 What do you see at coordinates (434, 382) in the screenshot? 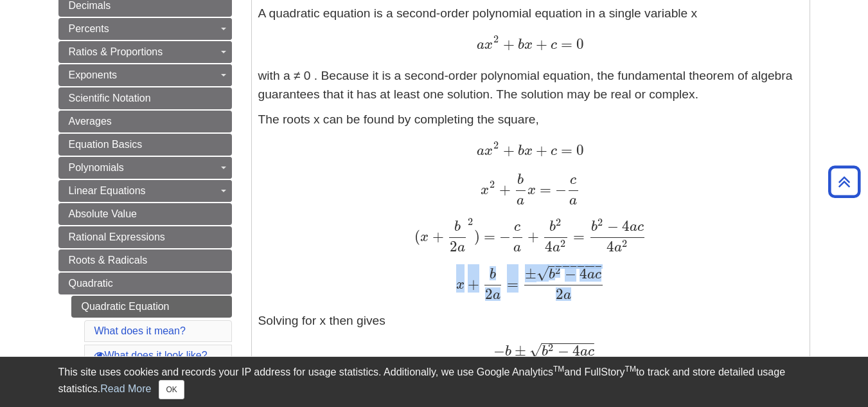
I see `div: This site uses cookies and records your IP address for usage statistics. Additionally, we use Goo...` at bounding box center [434, 382].